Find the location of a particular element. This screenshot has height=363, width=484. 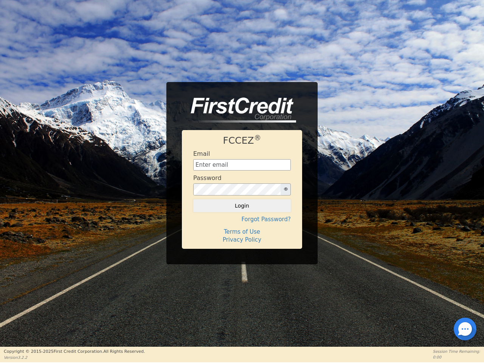

p: 0:00 is located at coordinates (457, 357).